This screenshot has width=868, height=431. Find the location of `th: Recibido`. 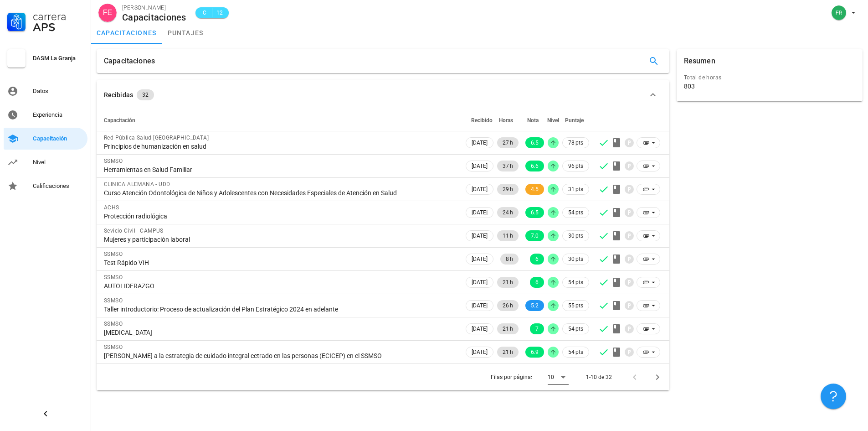

th: Recibido is located at coordinates (479, 120).